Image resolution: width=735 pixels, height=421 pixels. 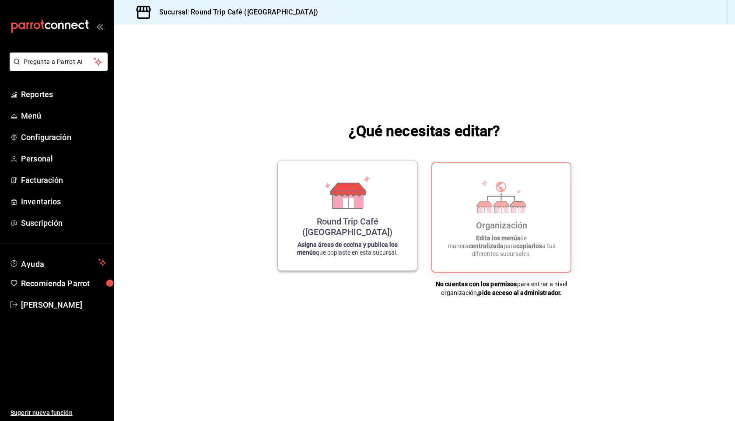 What do you see at coordinates (63, 180) in the screenshot?
I see `span: Facturación` at bounding box center [63, 180].